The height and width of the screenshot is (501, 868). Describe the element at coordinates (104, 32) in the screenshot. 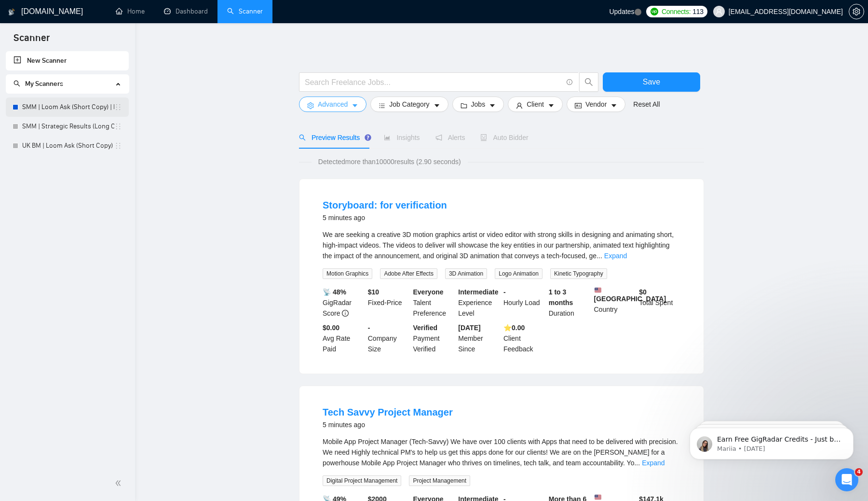

I see `p: Earn Free GigRadar Credits - Just by Sharing Your Story! 💬 Want more credits for sending proposal...` at that location.